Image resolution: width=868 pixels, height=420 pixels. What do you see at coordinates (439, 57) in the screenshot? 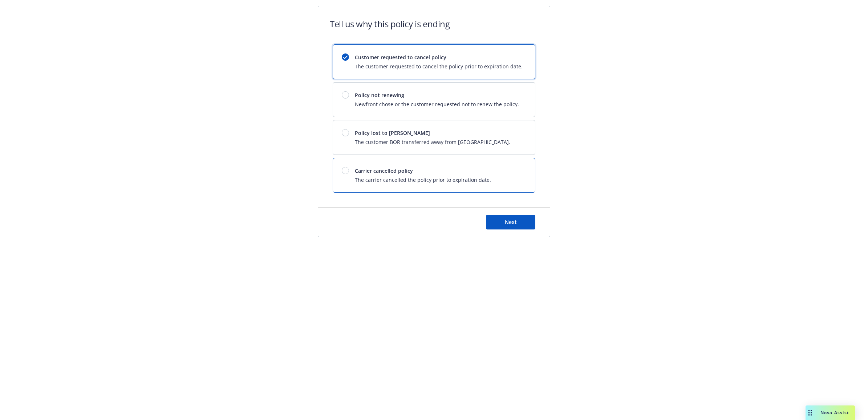
I see `span: Customer requested to cancel policy` at bounding box center [439, 57].